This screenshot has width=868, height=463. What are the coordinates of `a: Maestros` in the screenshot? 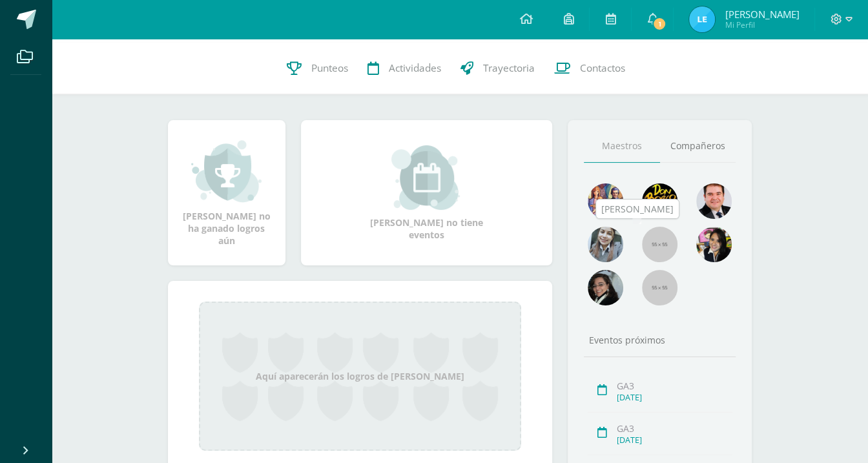 It's located at (622, 146).